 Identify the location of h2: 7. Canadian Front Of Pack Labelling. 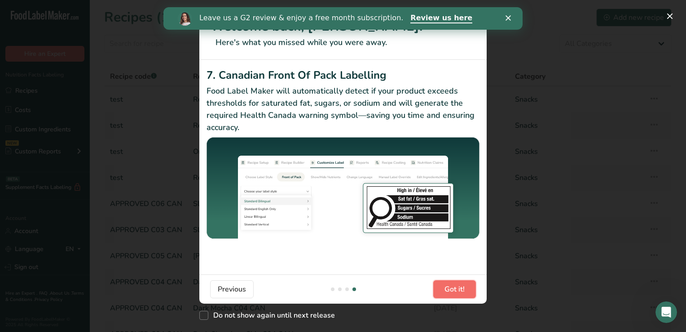
(343, 75).